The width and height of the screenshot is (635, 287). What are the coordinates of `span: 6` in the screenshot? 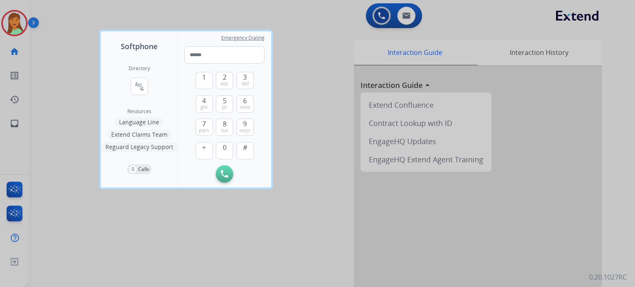 It's located at (245, 101).